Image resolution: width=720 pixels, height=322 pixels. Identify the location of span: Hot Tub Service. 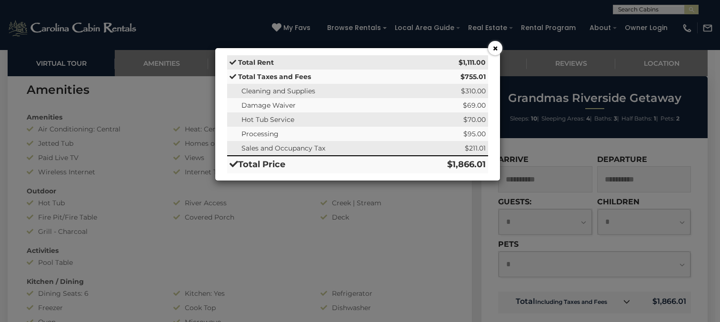
(267, 119).